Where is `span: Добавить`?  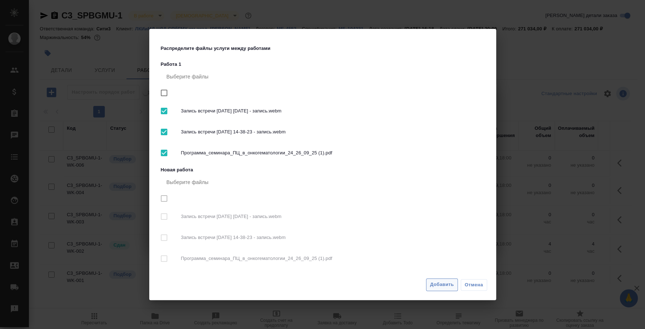
span: Добавить is located at coordinates (442, 285).